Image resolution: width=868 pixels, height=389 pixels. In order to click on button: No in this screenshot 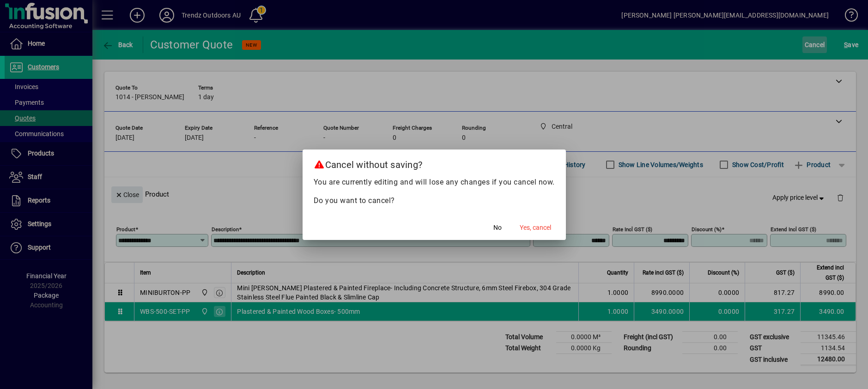, I will do `click(497, 228)`.